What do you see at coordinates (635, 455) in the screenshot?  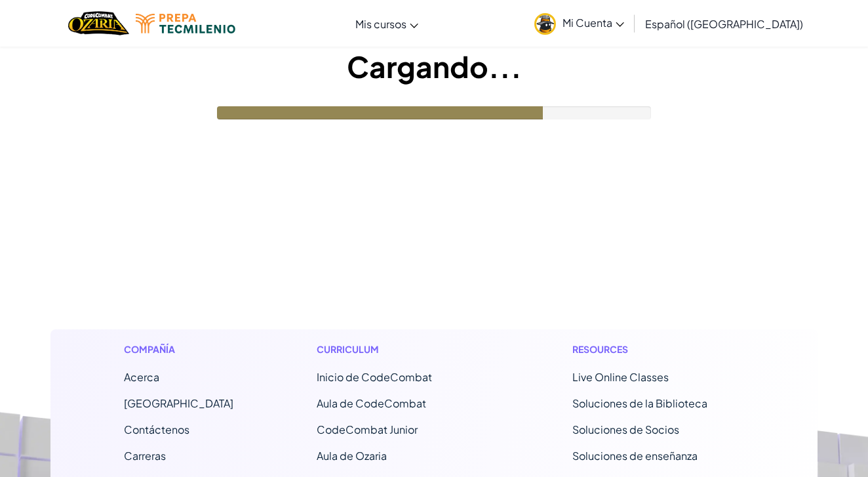 I see `a: Soluciones de enseñanza` at bounding box center [635, 455].